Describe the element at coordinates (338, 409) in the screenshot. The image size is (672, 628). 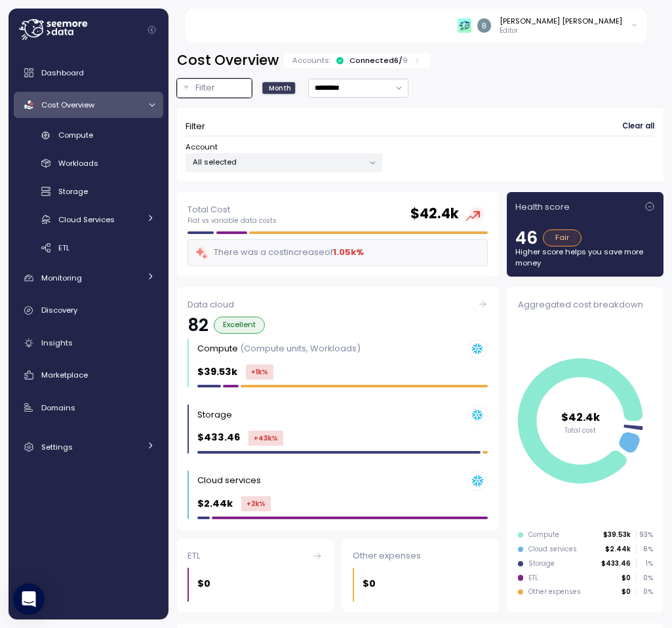
I see `a: Data cloud82ExcellentCompute (Compute units, Workloads)$39.53k+1k%Storage $433.46+43k%Cloud servi...` at that location.